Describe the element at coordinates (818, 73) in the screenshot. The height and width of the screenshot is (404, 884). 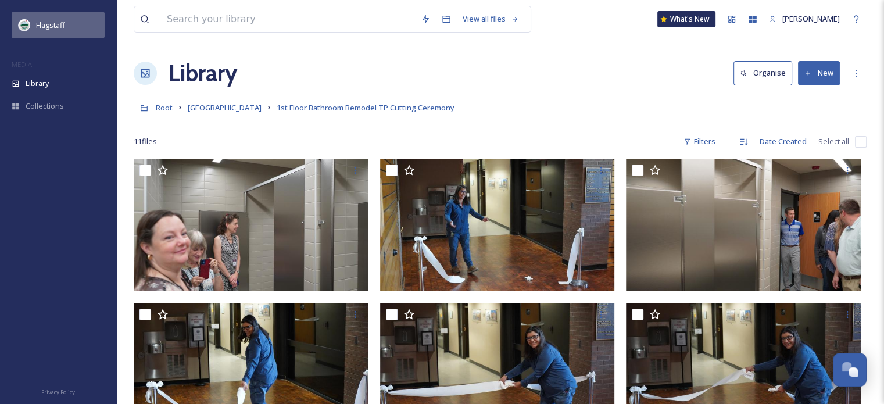
I see `button: New` at that location.